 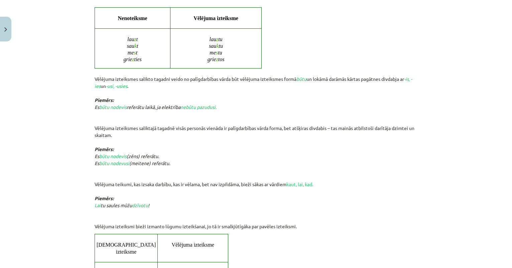 I want to click on strong: Piemērs:, so click(x=104, y=198).